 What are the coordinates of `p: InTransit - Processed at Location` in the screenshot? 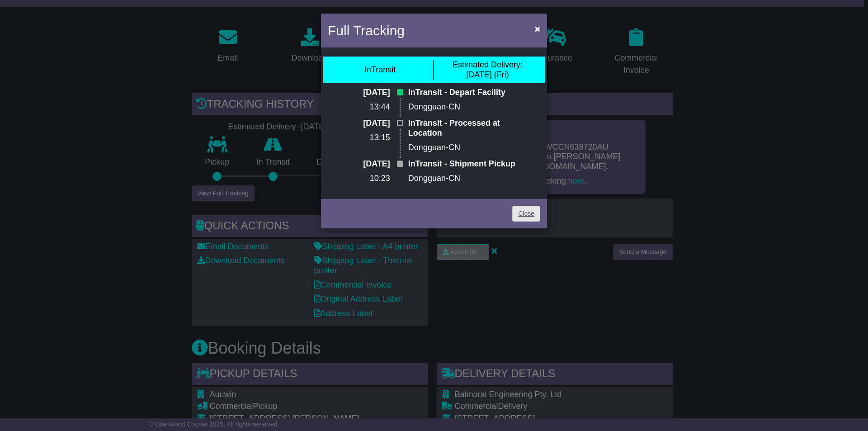 It's located at (465, 128).